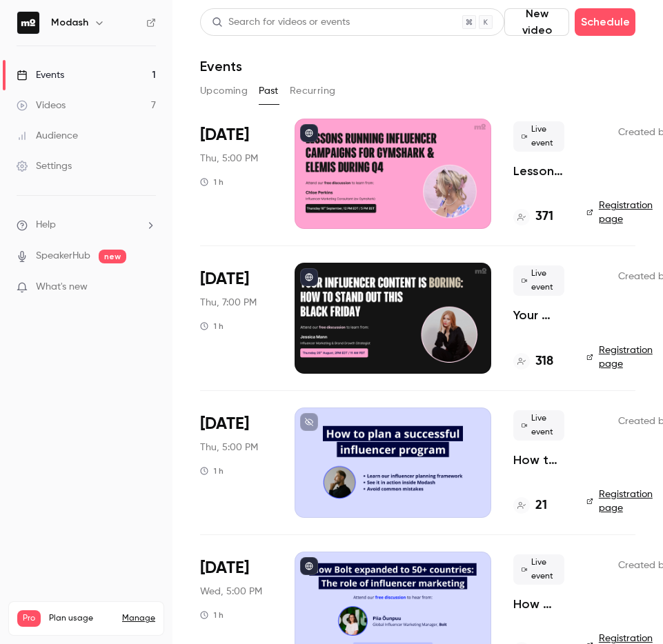 This screenshot has width=663, height=644. What do you see at coordinates (45, 225) in the screenshot?
I see `span: Help` at bounding box center [45, 225].